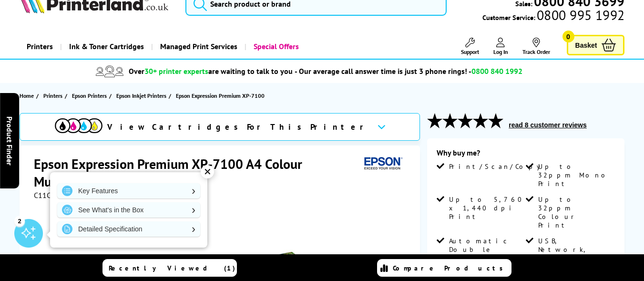 This screenshot has height=281, width=644. What do you see at coordinates (220, 95) in the screenshot?
I see `span: Epson Expression Premium XP-7100` at bounding box center [220, 95].